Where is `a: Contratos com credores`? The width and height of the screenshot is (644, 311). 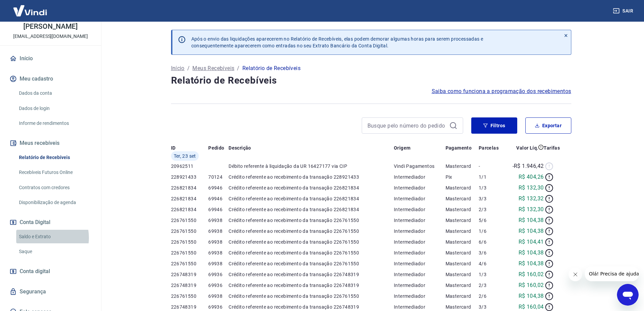 a: Contratos com credores is located at coordinates (55, 188).